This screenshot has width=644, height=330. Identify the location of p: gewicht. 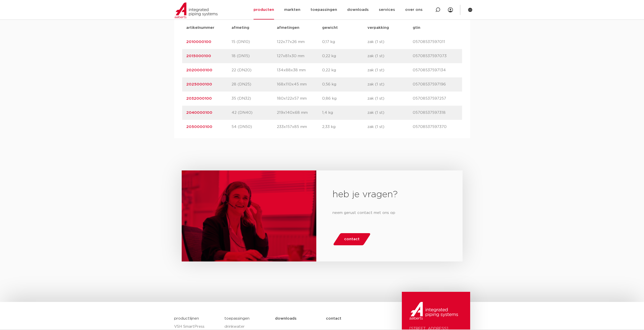
(345, 28).